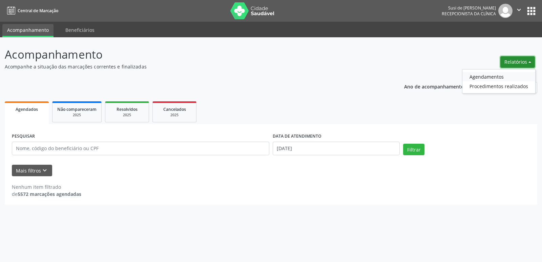 The image size is (542, 262). What do you see at coordinates (531, 11) in the screenshot?
I see `button: apps` at bounding box center [531, 11].